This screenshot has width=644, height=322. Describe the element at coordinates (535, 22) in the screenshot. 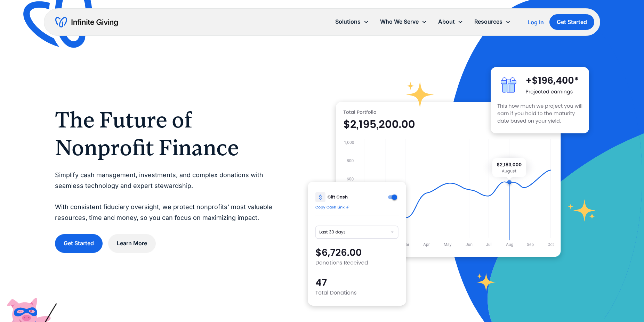

I see `a: Log In` at that location.